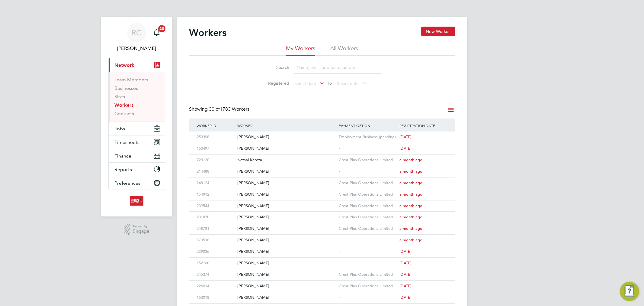 The image size is (644, 306). What do you see at coordinates (630, 292) in the screenshot?
I see `button: Engage Resource Center` at bounding box center [630, 292].